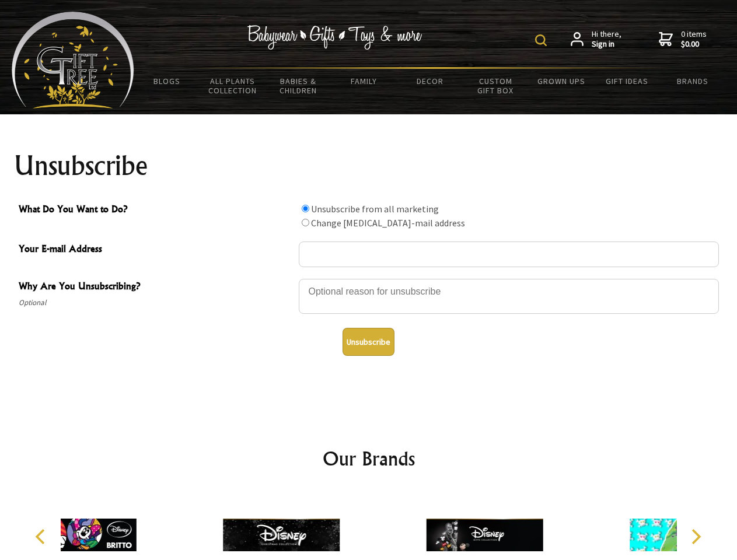 The image size is (737, 560). I want to click on span: Optional, so click(156, 303).